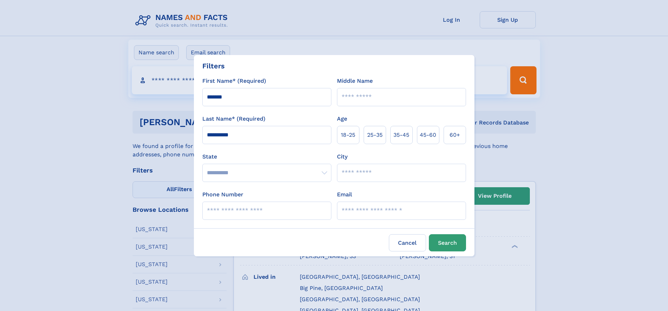  Describe the element at coordinates (348, 135) in the screenshot. I see `span: 18‑25` at that location.